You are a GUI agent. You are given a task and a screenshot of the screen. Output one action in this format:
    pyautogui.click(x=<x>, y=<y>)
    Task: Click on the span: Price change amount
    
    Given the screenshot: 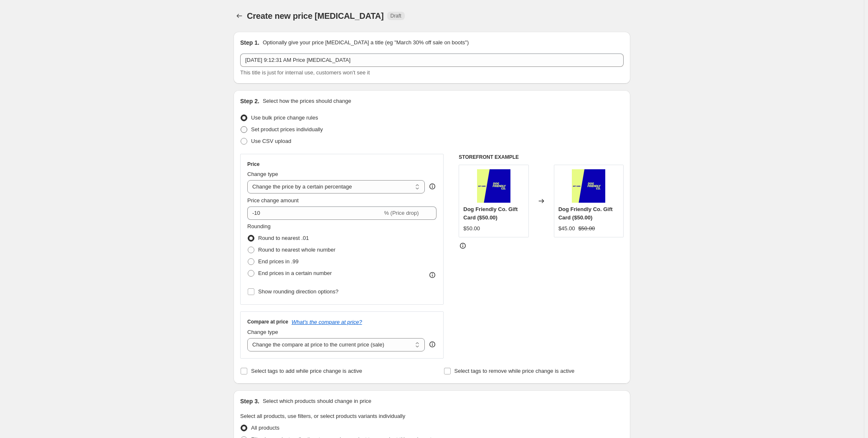 What is the action you would take?
    pyautogui.click(x=273, y=200)
    